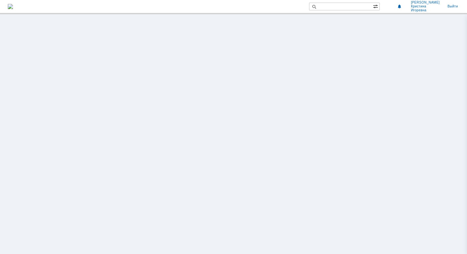 Image resolution: width=467 pixels, height=254 pixels. Describe the element at coordinates (10, 6) in the screenshot. I see `a: Перейти на домашнюю страницу` at that location.